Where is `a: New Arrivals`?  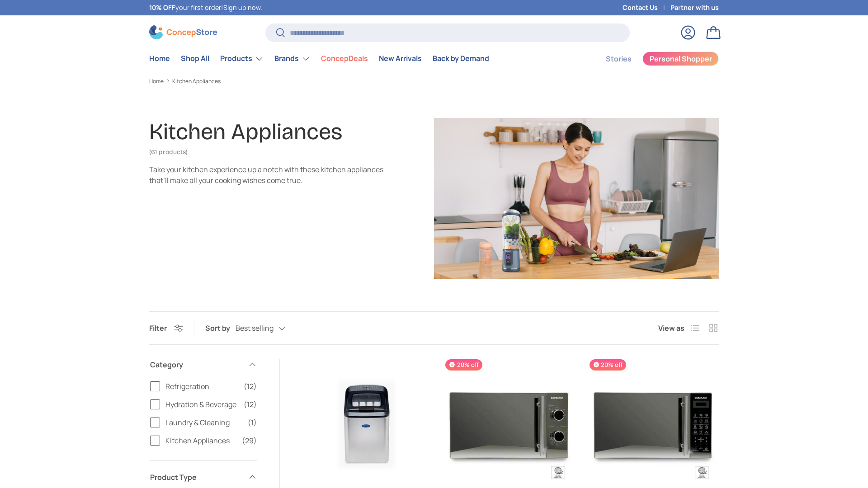
a: New Arrivals is located at coordinates (400, 59).